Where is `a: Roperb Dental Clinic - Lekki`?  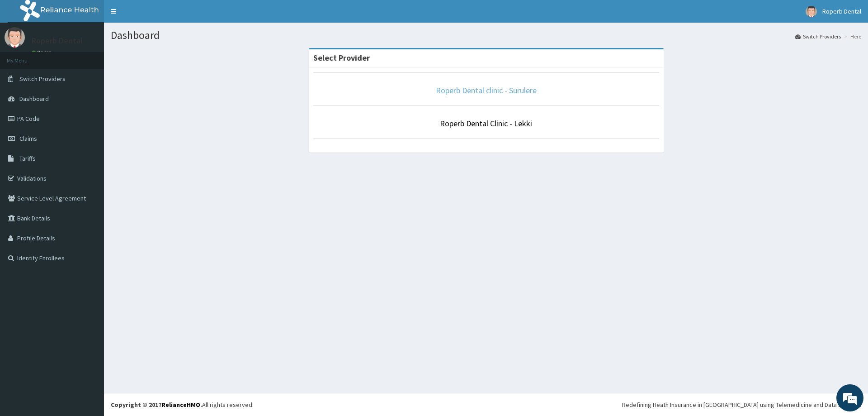 a: Roperb Dental Clinic - Lekki is located at coordinates (486, 123).